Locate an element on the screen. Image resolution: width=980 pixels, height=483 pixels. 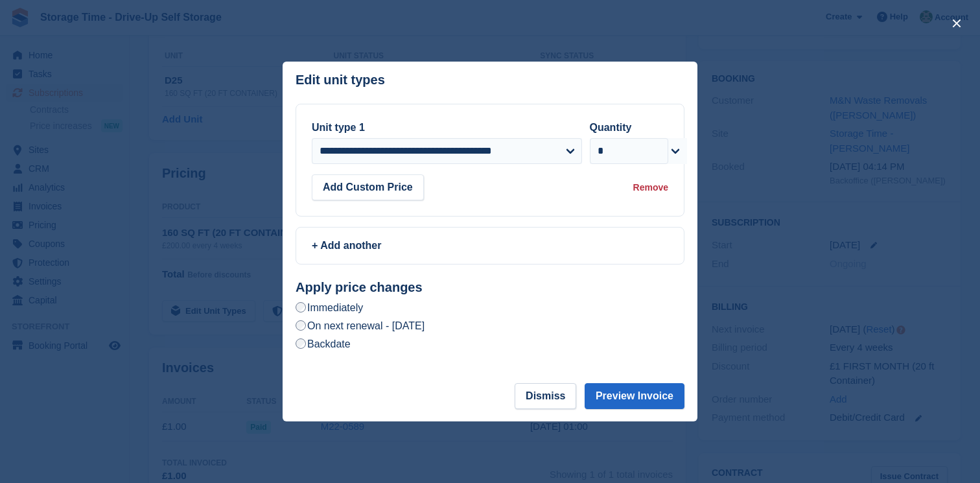
button: Dismiss is located at coordinates (546, 396).